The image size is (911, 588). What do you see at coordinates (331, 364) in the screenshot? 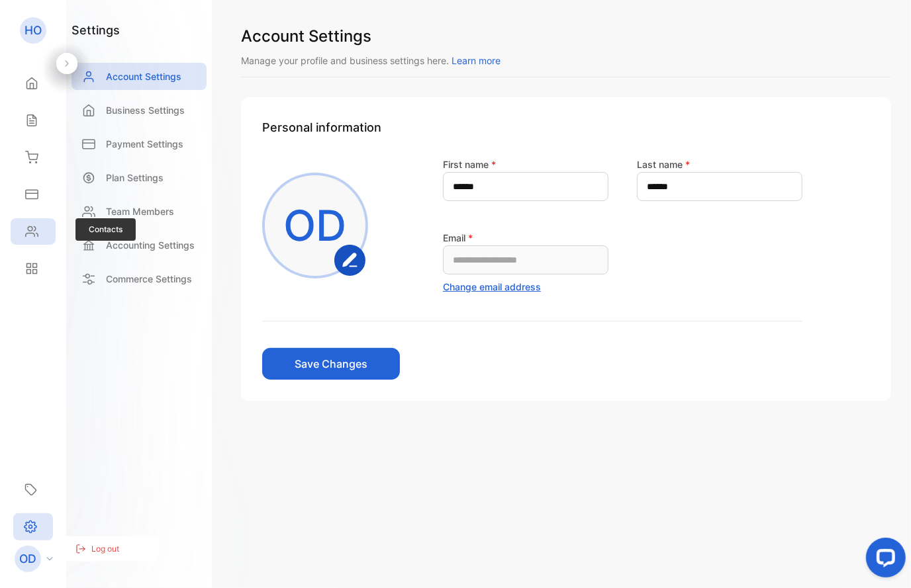
I see `button: Save Changes` at bounding box center [331, 364].